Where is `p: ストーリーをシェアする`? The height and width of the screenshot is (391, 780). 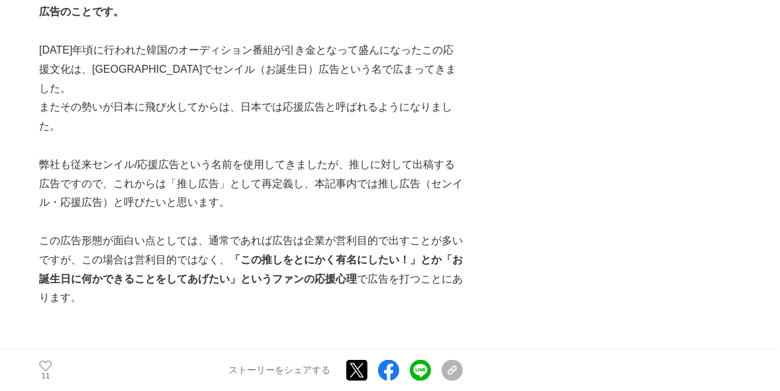
p: ストーリーをシェアする is located at coordinates (279, 371).